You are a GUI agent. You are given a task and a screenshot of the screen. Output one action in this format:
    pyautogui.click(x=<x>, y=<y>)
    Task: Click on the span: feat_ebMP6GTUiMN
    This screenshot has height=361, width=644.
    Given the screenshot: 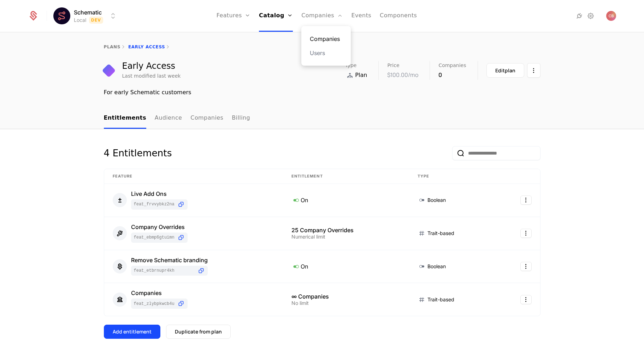 What is the action you would take?
    pyautogui.click(x=154, y=238)
    